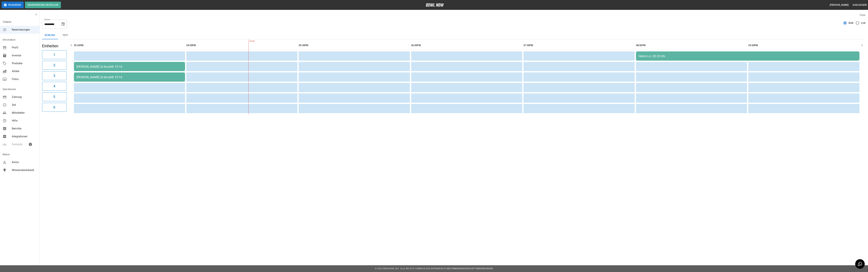 The width and height of the screenshot is (868, 272). Describe the element at coordinates (130, 45) in the screenshot. I see `th: 03:00PM` at that location.